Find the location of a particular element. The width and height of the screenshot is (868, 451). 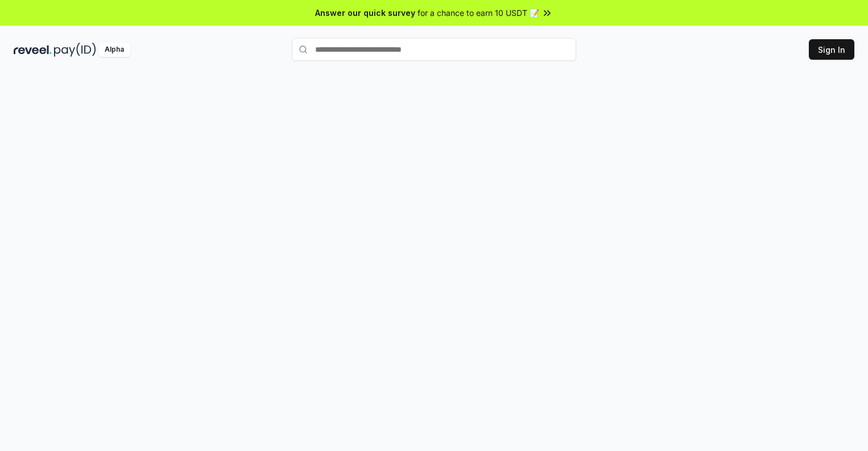

img: reveel_dark is located at coordinates (33, 50).